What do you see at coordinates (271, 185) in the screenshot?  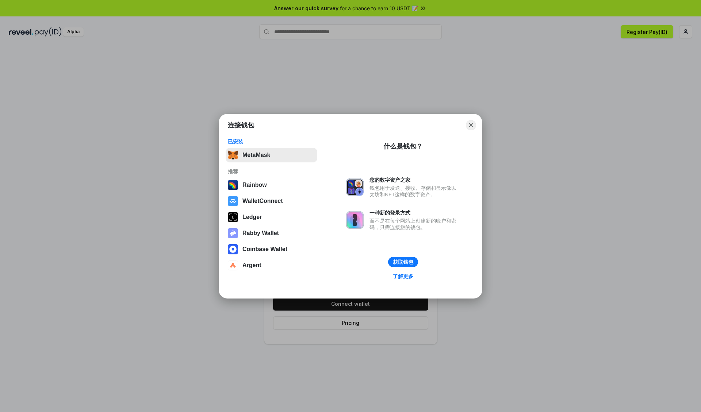 I see `button: Rainbow` at bounding box center [271, 185].